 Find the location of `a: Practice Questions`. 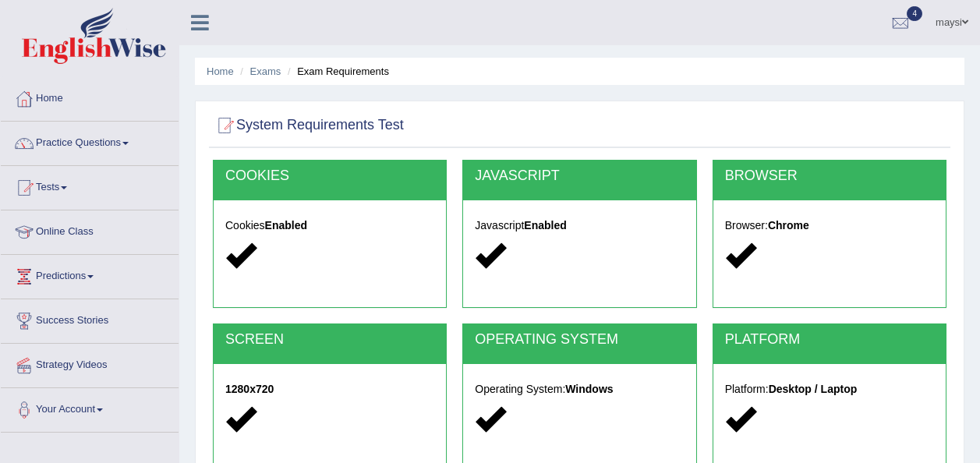

a: Practice Questions is located at coordinates (90, 141).